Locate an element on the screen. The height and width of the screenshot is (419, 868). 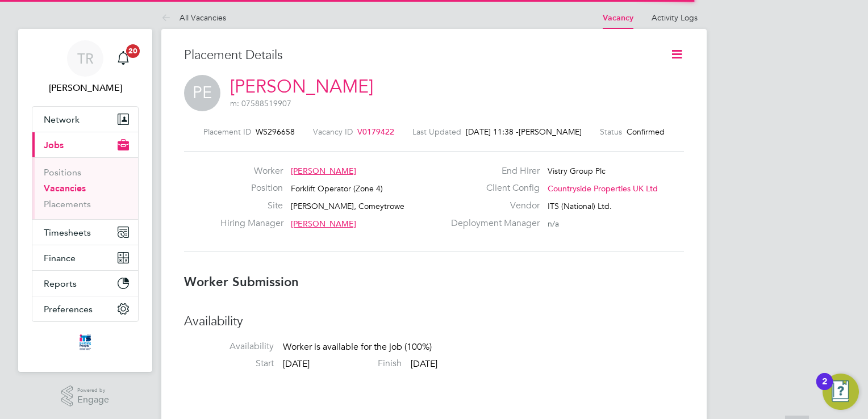
h3: Placement Details is located at coordinates (418, 55).